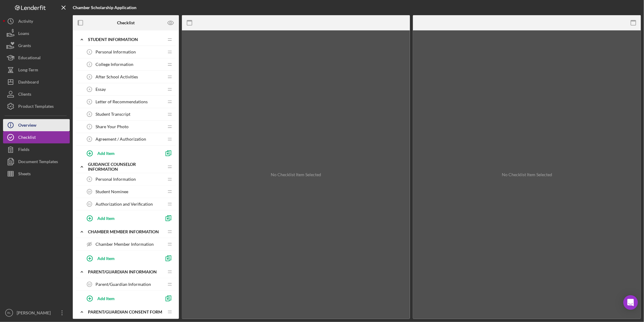 Image resolution: width=644 pixels, height=322 pixels. I want to click on tspan: 4, so click(89, 89).